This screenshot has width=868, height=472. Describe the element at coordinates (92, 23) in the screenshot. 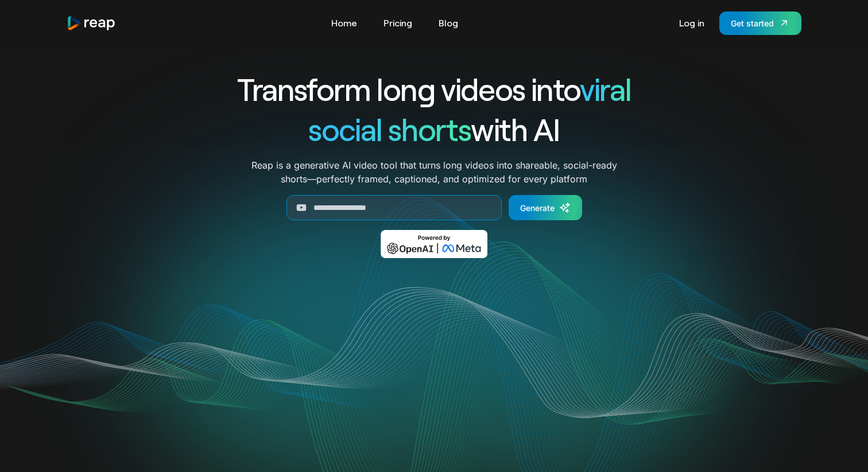

I see `a: home` at that location.